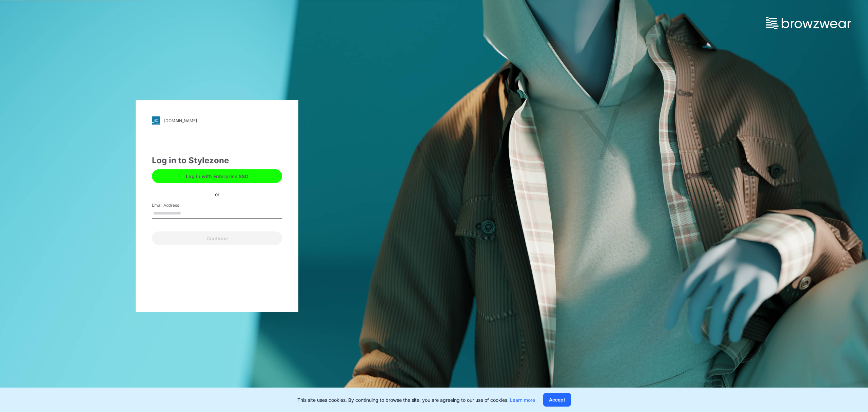  What do you see at coordinates (217, 194) in the screenshot?
I see `div: or` at bounding box center [217, 194].